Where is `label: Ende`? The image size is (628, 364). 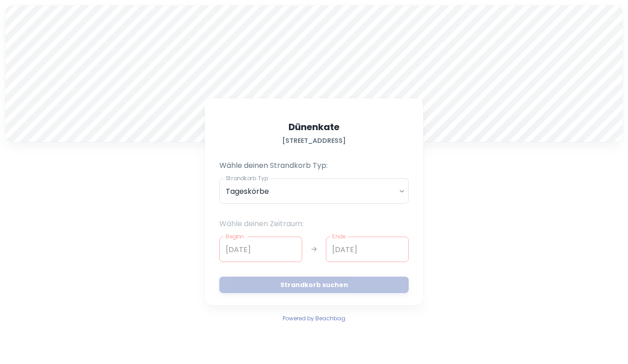 label: Ende is located at coordinates (338, 236).